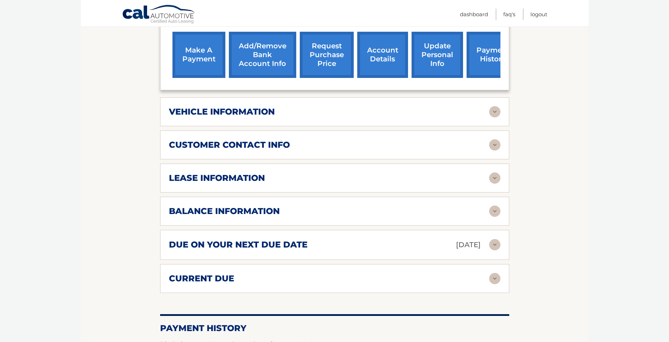 The height and width of the screenshot is (342, 669). Describe the element at coordinates (474, 14) in the screenshot. I see `a: Dashboard` at that location.